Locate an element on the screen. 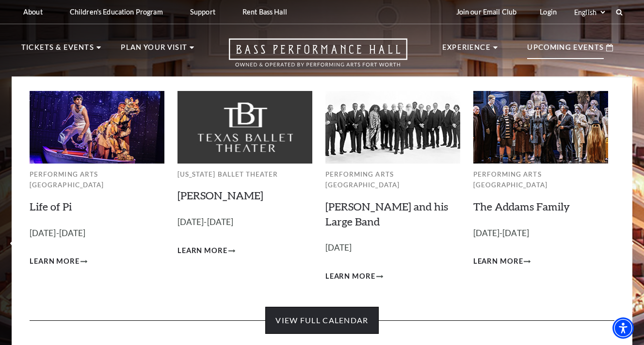 The image size is (644, 345). a: Life of Pi is located at coordinates (50, 206).